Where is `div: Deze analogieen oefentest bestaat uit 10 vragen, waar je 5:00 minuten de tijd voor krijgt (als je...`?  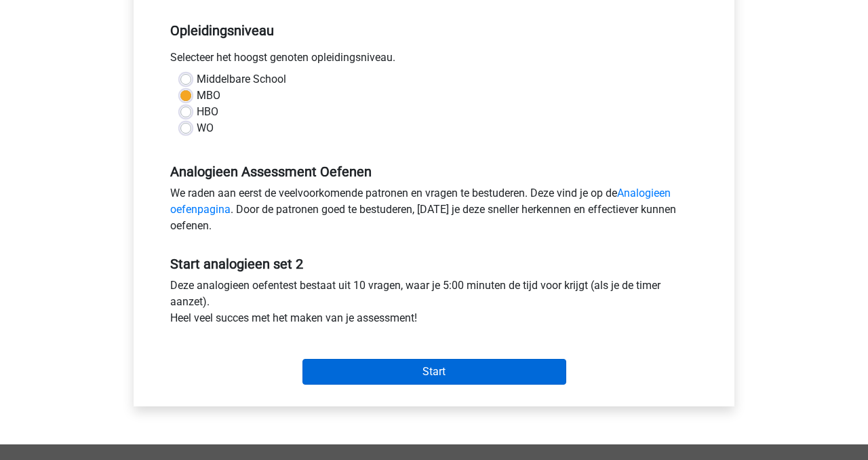
div: Deze analogieen oefentest bestaat uit 10 vragen, waar je 5:00 minuten de tijd voor krijgt (als je... is located at coordinates (434, 304).